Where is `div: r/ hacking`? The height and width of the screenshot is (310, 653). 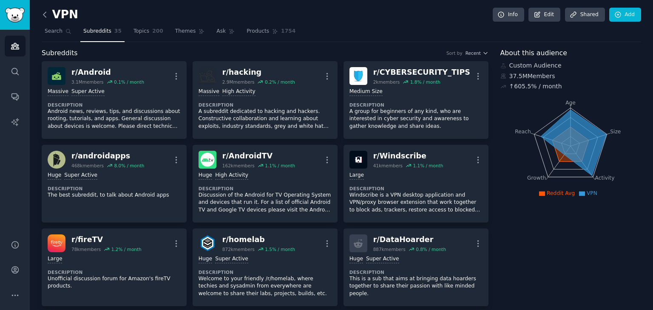 div: r/ hacking is located at coordinates (258, 72).